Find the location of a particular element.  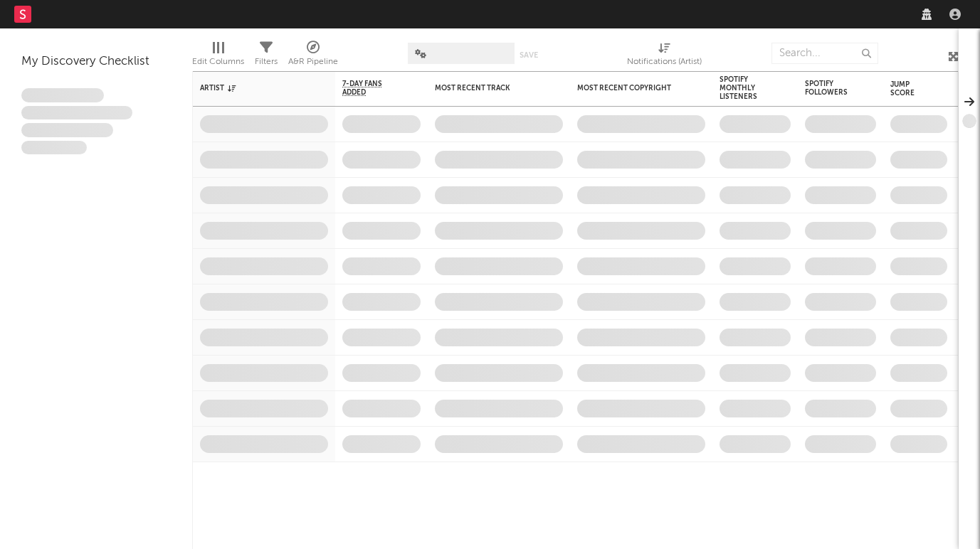

div: Spotify Followers is located at coordinates (830, 88).